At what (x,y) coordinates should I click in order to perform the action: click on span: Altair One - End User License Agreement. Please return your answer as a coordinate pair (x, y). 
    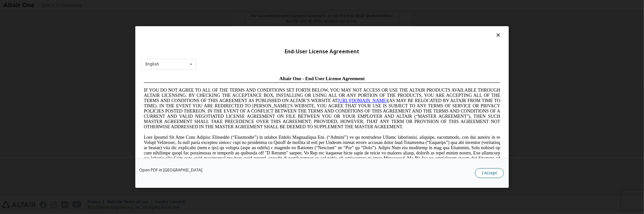
    Looking at the image, I should click on (181, 5).